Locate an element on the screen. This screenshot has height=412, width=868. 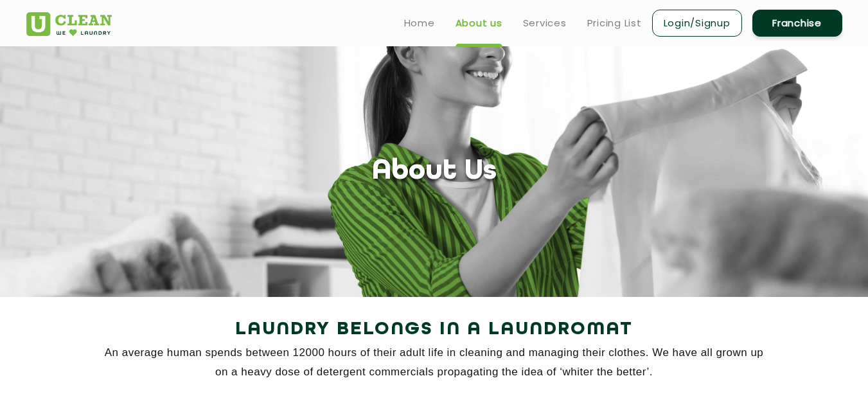
a: Services is located at coordinates (545, 23).